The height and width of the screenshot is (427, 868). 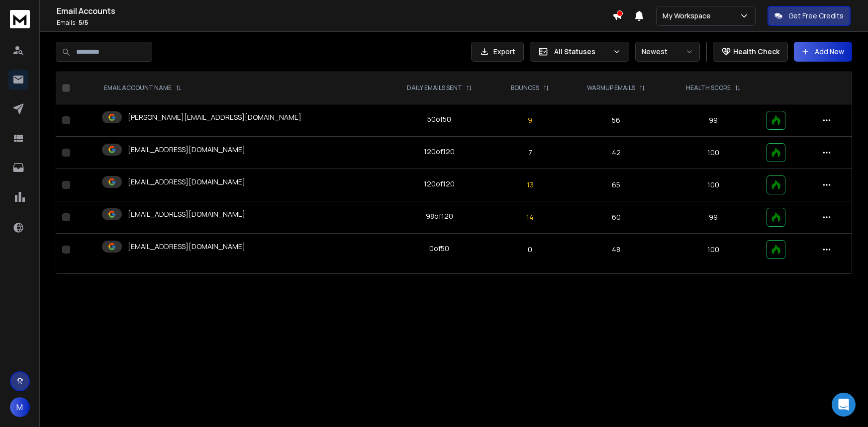 What do you see at coordinates (334, 11) in the screenshot?
I see `h1: Email Accounts` at bounding box center [334, 11].